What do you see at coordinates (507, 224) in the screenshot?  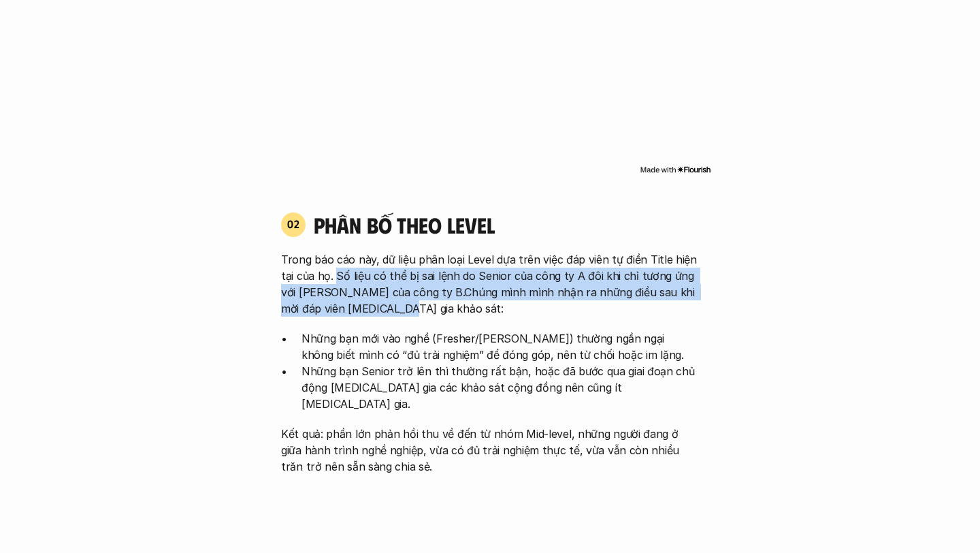 I see `h4: phân bố theo Level` at bounding box center [507, 224].